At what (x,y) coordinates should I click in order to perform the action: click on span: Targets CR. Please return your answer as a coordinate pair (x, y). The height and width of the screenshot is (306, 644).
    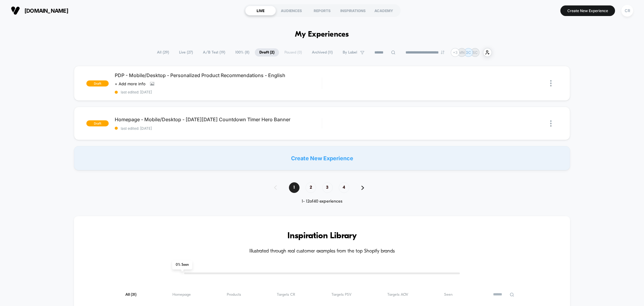
    Looking at the image, I should click on (286, 295).